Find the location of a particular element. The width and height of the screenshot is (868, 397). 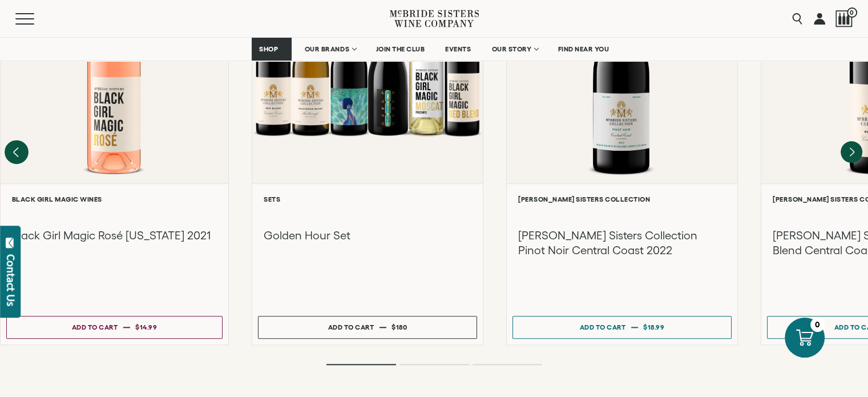

span: $180 is located at coordinates (399, 326).